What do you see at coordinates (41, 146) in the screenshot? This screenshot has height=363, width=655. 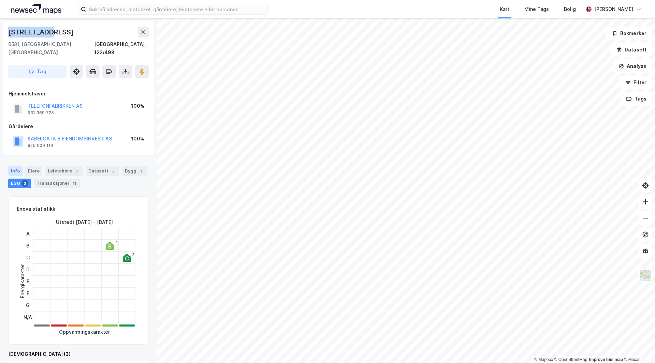 I see `div: 925 006 114` at bounding box center [41, 146].